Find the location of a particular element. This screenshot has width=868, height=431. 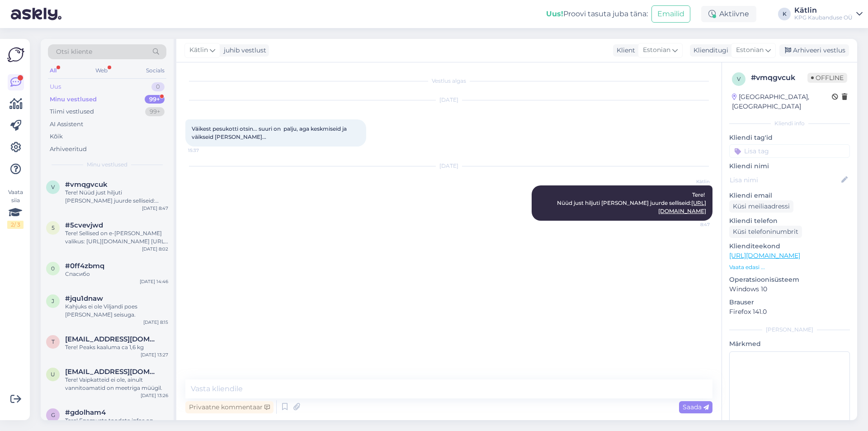

p: Kliendi nimi is located at coordinates (789, 166).